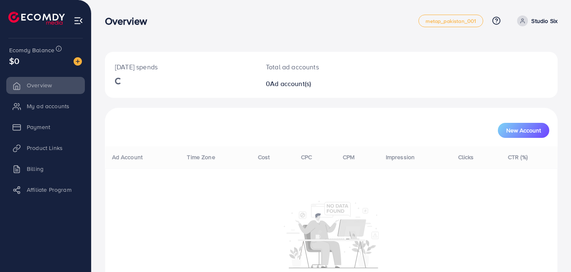 The width and height of the screenshot is (571, 272). What do you see at coordinates (78, 20) in the screenshot?
I see `img: menu` at bounding box center [78, 20].